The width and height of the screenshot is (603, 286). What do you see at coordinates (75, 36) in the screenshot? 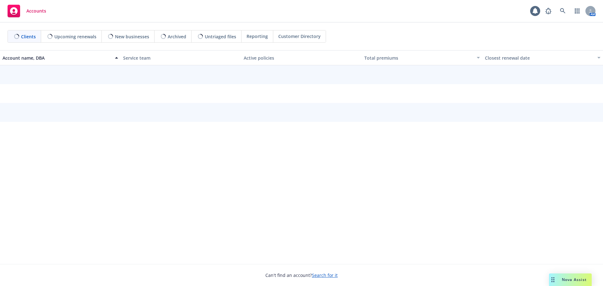
I see `span: Upcoming renewals` at bounding box center [75, 36].